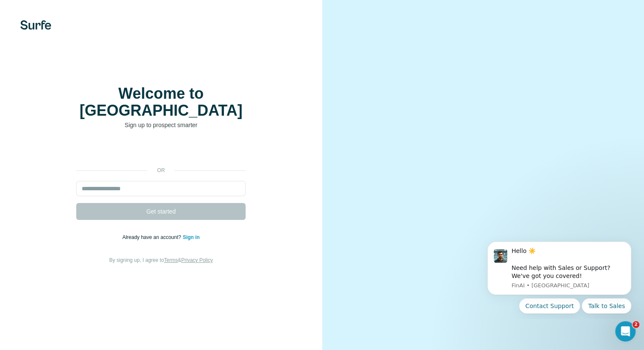 The width and height of the screenshot is (644, 350). Describe the element at coordinates (85, 34) in the screenshot. I see `div: message notification from FinAI, Ahora. Hello ☀️ ​ Need help with Sales or Support? We've got you...` at that location.